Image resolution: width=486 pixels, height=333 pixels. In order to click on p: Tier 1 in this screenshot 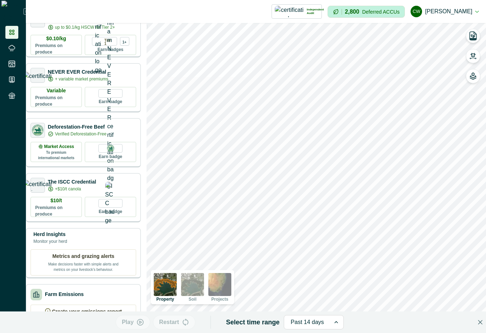, I will do `click(109, 41)`.